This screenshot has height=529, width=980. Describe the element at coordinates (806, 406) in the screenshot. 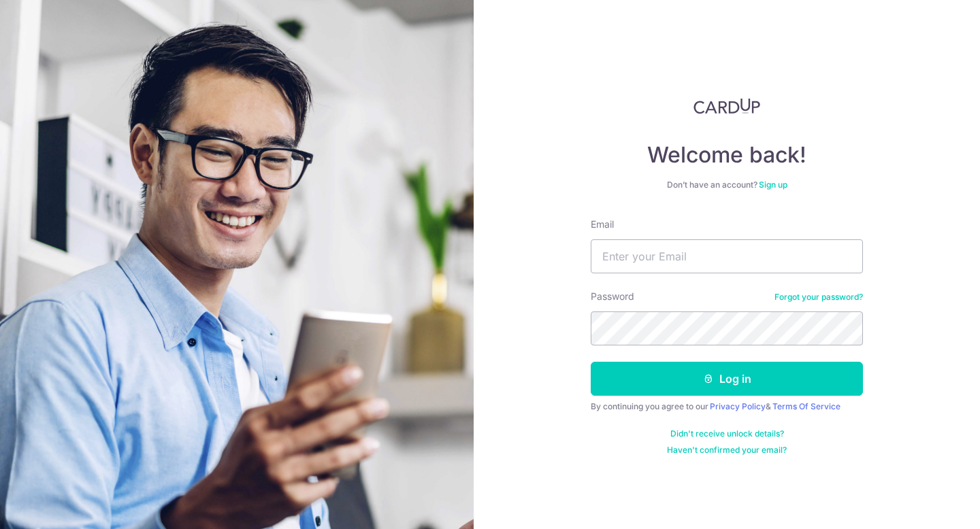

I see `a: Terms Of Service` at that location.